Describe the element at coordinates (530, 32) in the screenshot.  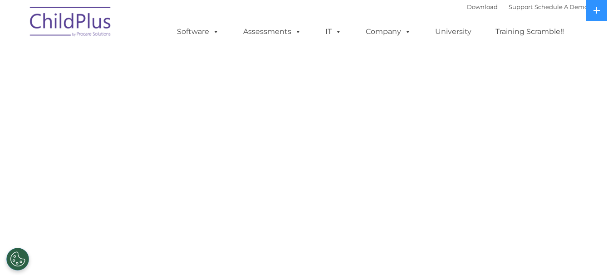
I see `a: Training Scramble!!` at that location.